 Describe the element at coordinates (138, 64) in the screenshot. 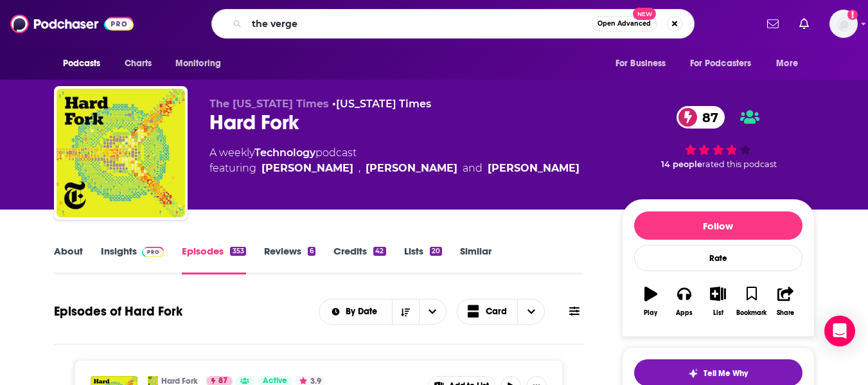

I see `span: Charts` at that location.